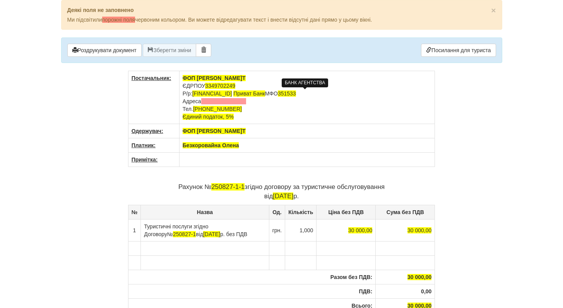 This screenshot has width=563, height=308. I want to click on td: грн., so click(277, 230).